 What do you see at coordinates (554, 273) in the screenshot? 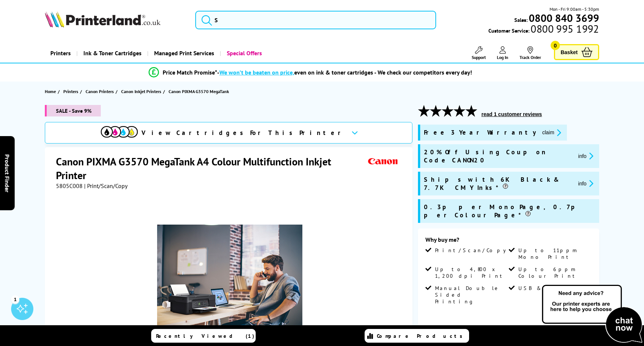
I see `span: Up to 6ppm Colour Print` at bounding box center [554, 273].